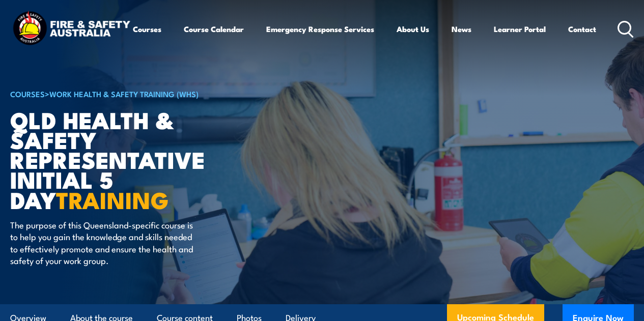 This screenshot has height=321, width=644. Describe the element at coordinates (461, 29) in the screenshot. I see `a: News` at that location.